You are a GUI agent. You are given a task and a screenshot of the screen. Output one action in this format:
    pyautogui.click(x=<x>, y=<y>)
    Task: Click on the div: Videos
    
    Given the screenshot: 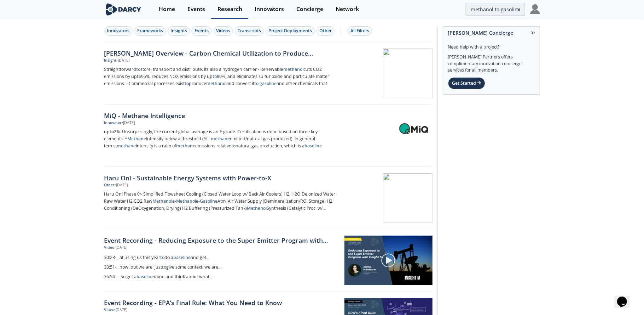 What is the action you would take?
    pyautogui.click(x=223, y=31)
    